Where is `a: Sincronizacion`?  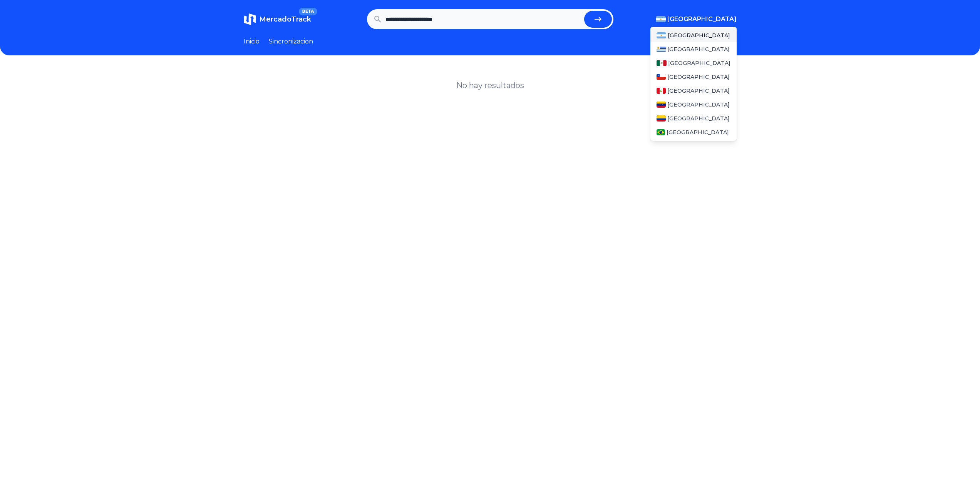
a: Sincronizacion is located at coordinates (291, 41).